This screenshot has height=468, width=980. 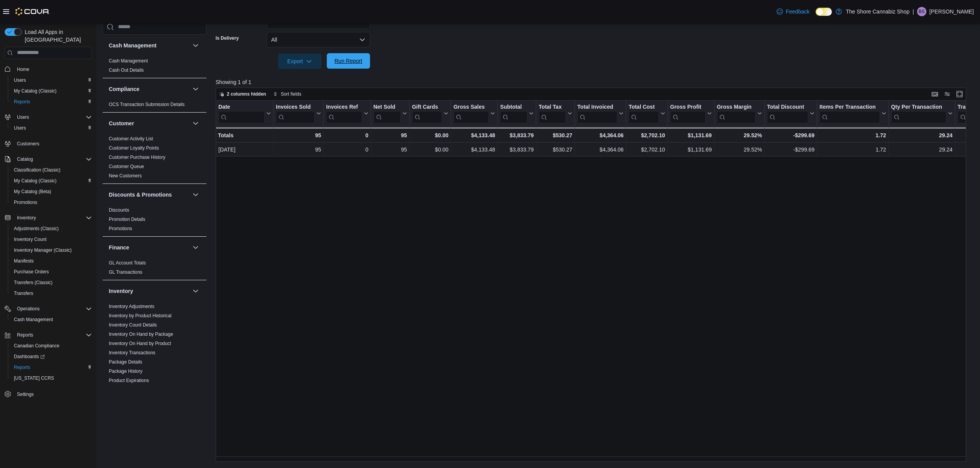 I want to click on span: GL Account Totals, so click(x=127, y=263).